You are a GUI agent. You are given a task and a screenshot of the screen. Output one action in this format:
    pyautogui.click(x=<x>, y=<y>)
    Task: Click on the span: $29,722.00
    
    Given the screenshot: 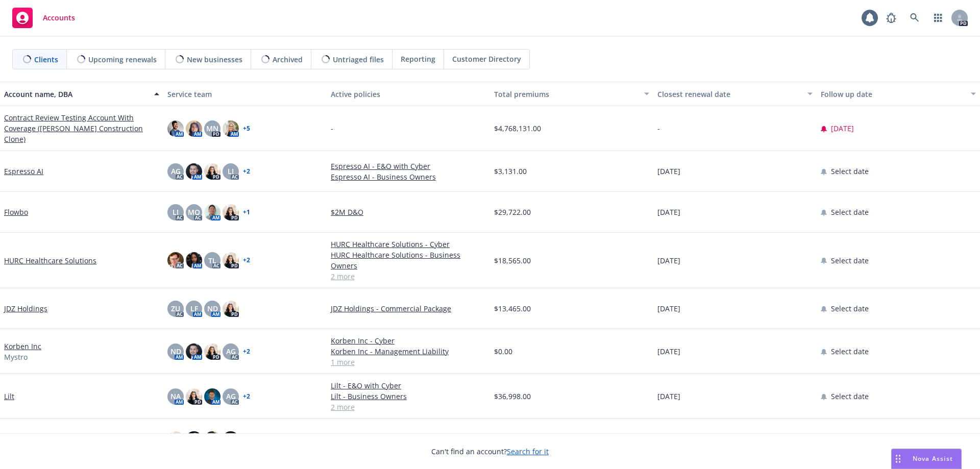 What is the action you would take?
    pyautogui.click(x=513, y=212)
    